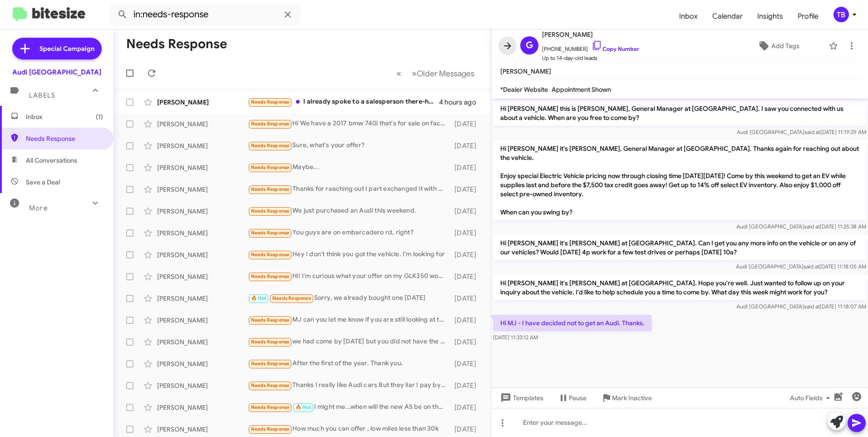  What do you see at coordinates (443, 73) in the screenshot?
I see `button: Next` at bounding box center [443, 73].